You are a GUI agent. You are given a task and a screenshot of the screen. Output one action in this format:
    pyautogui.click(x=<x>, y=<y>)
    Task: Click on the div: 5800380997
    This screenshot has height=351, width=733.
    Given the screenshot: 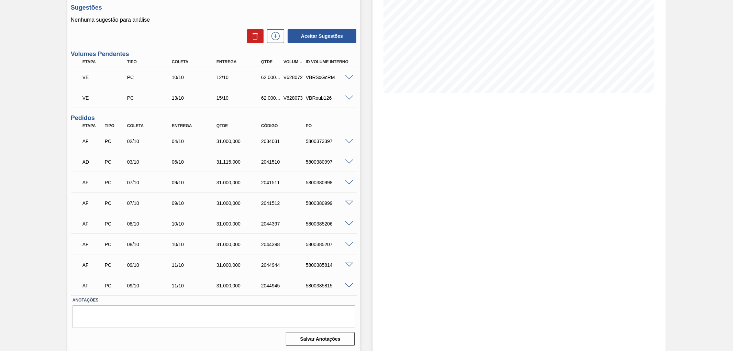 What is the action you would take?
    pyautogui.click(x=329, y=162)
    